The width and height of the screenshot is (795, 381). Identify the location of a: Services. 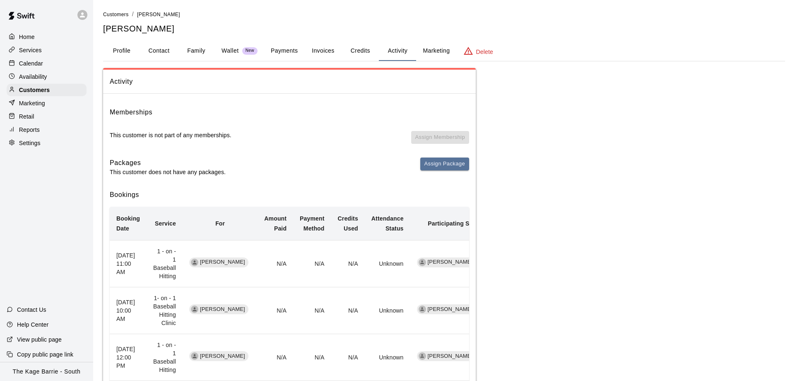
(46, 50).